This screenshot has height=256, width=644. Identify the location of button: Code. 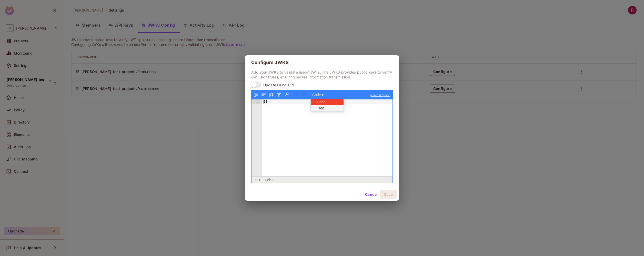
(327, 102).